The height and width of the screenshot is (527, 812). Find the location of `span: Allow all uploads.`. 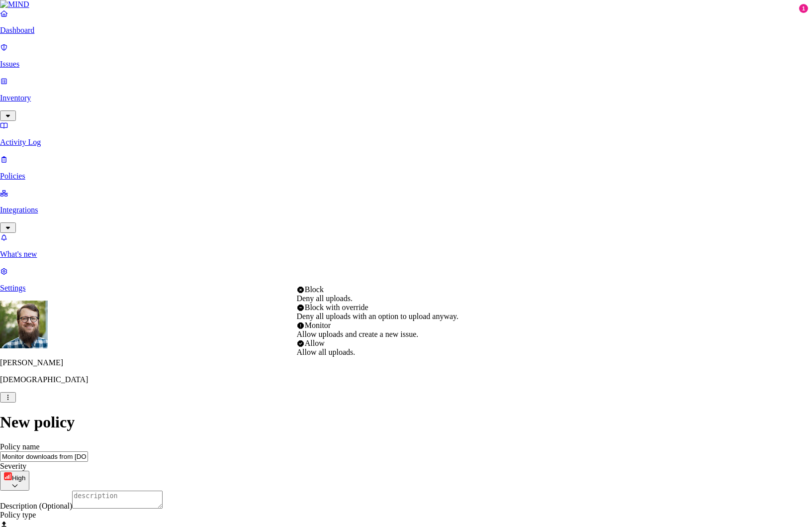

span: Allow all uploads. is located at coordinates (326, 352).